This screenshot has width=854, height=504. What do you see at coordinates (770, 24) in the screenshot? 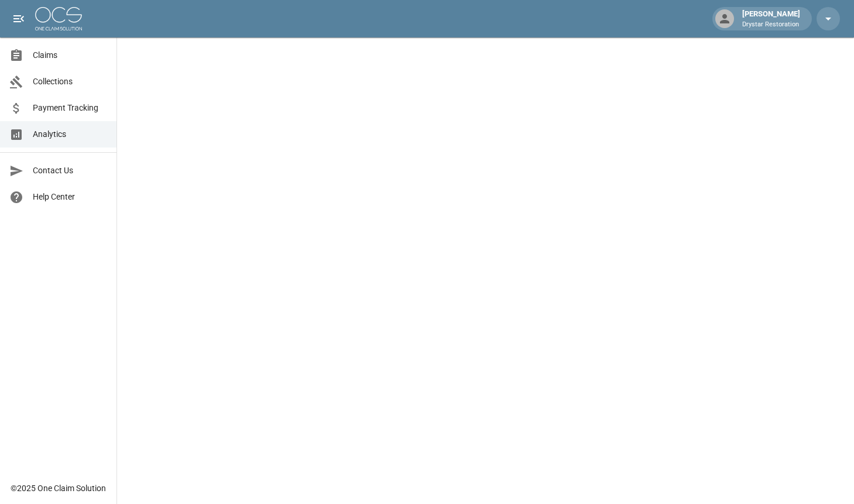
I see `p: Drystar Restoration` at bounding box center [770, 24].